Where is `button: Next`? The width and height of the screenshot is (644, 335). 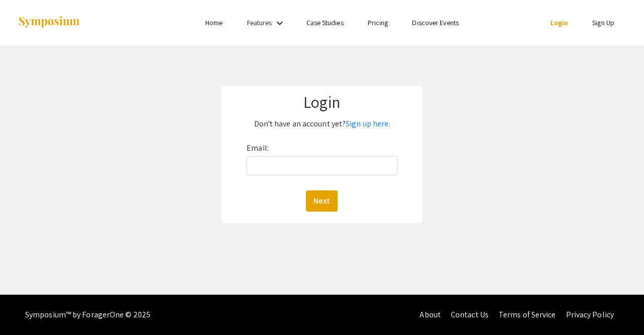
button: Next is located at coordinates (321, 201).